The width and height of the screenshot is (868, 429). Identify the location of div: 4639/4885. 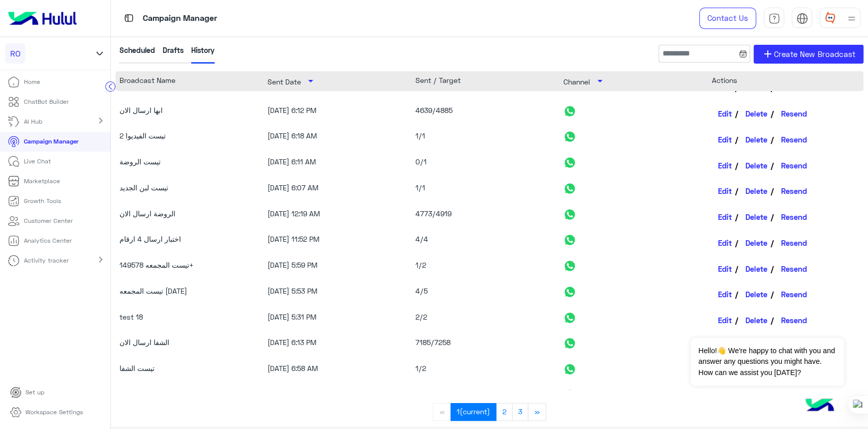
(489, 114).